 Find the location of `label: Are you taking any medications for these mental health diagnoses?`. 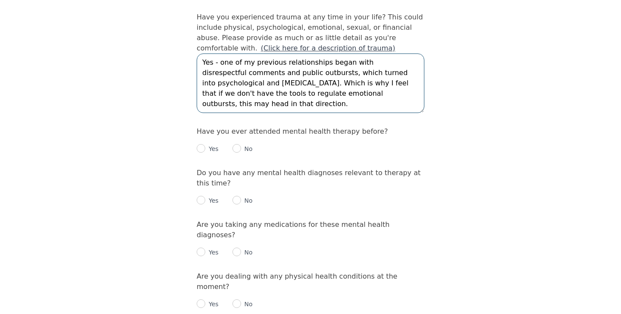

label: Are you taking any medications for these mental health diagnoses? is located at coordinates (293, 230).